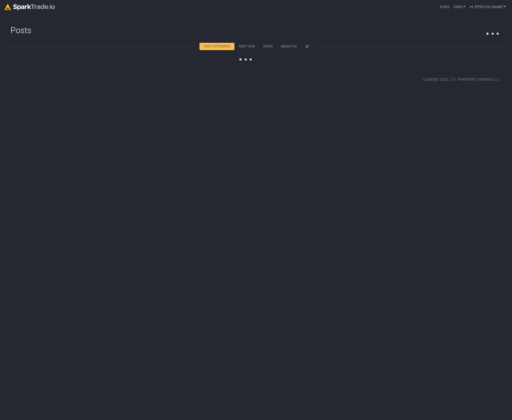  What do you see at coordinates (21, 30) in the screenshot?
I see `h2: Posts` at bounding box center [21, 30].